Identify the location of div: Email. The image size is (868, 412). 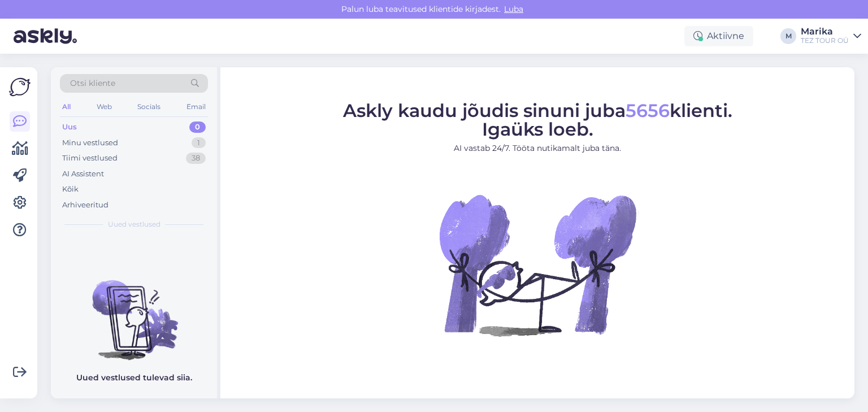
(196, 107).